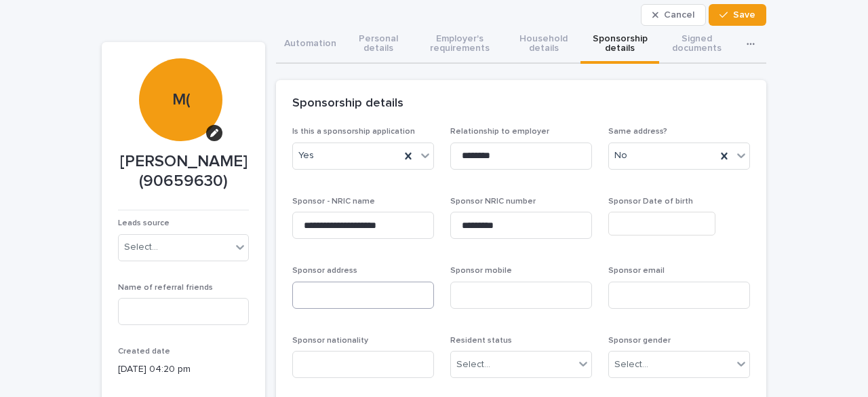 The height and width of the screenshot is (397, 868). What do you see at coordinates (333, 201) in the screenshot?
I see `span: Sponsor - NRIC name` at bounding box center [333, 201].